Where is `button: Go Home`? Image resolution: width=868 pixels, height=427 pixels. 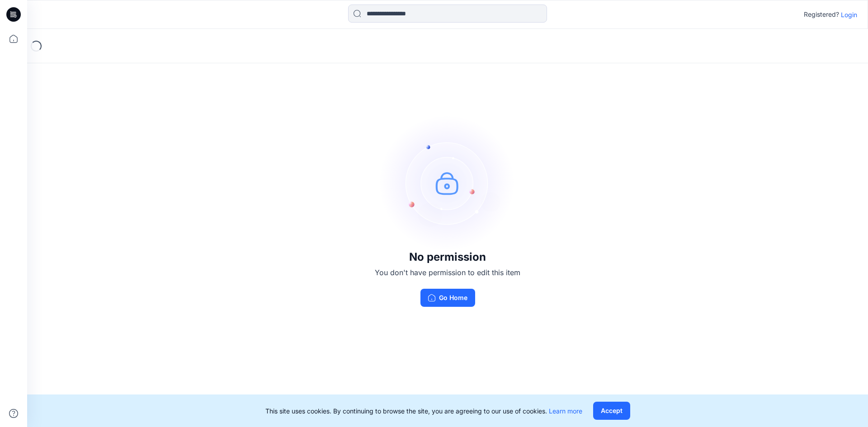 button: Go Home is located at coordinates (448, 298).